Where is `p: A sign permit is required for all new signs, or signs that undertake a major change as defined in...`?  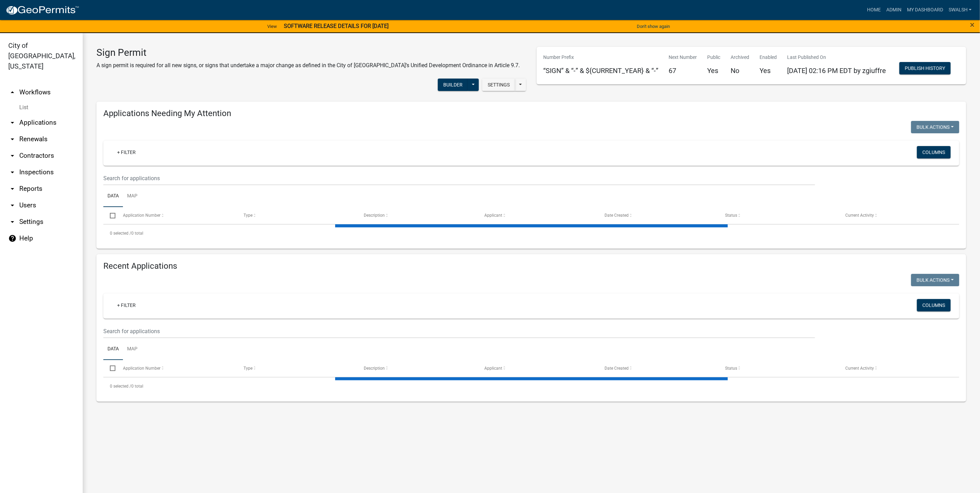 p: A sign permit is required for all new signs, or signs that undertake a major change as defined in... is located at coordinates (308, 65).